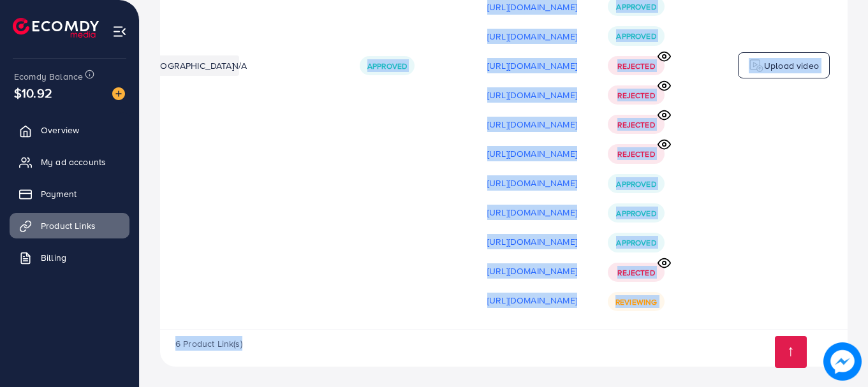 The width and height of the screenshot is (868, 387). What do you see at coordinates (119, 31) in the screenshot?
I see `img: menu` at bounding box center [119, 31].